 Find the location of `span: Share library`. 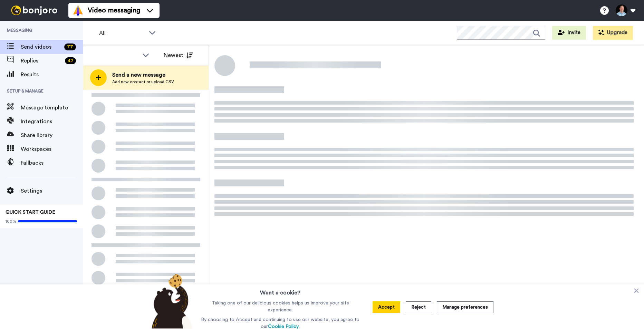

span: Share library is located at coordinates (52, 135).